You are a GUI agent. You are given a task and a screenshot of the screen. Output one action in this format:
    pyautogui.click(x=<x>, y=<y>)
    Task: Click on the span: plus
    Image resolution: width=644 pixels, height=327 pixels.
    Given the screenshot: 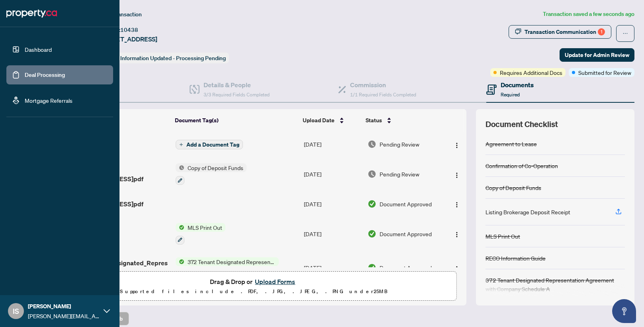 What is the action you would take?
    pyautogui.click(x=181, y=145)
    